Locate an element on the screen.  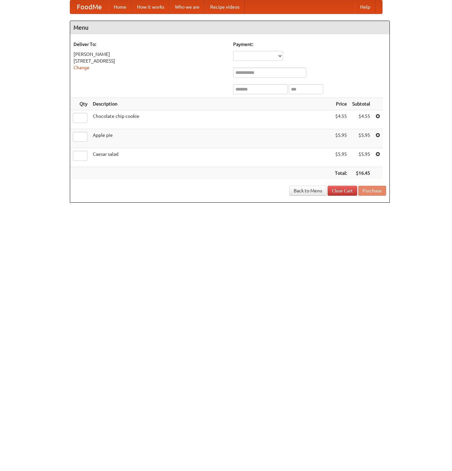
td: Caesar salad is located at coordinates (211, 157).